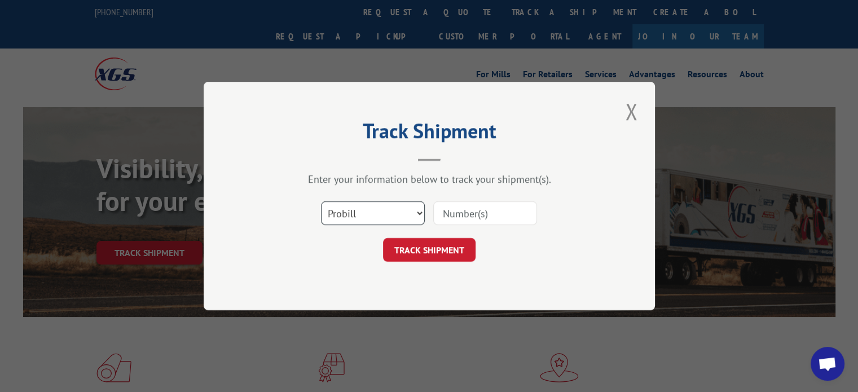 The image size is (858, 392). What do you see at coordinates (430, 250) in the screenshot?
I see `button: TRACK SHIPMENT` at bounding box center [430, 250].